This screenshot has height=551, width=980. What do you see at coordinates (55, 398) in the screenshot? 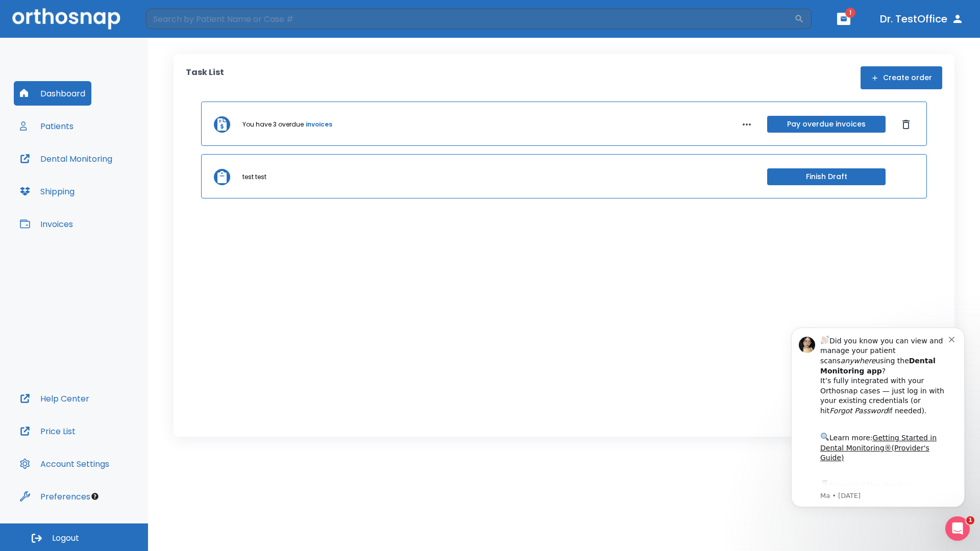
I see `button: Help Center` at bounding box center [55, 398].